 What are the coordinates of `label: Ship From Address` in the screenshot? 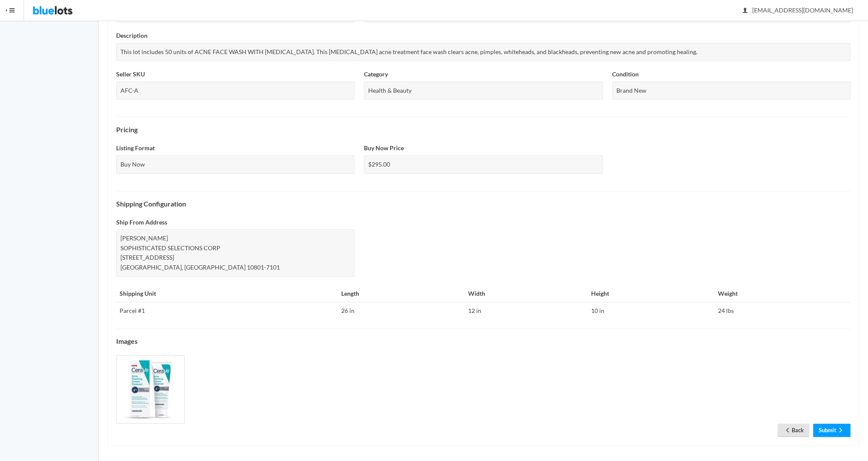 It's located at (142, 222).